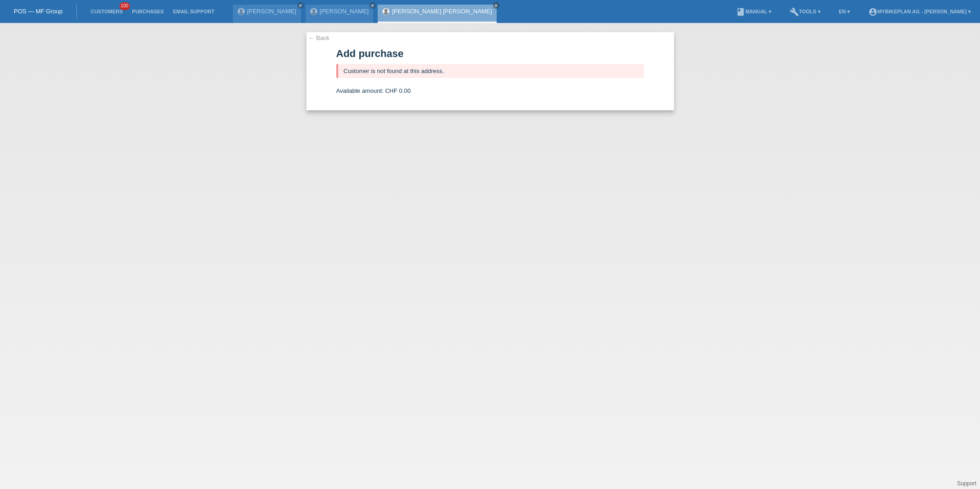 This screenshot has width=980, height=489. Describe the element at coordinates (490, 53) in the screenshot. I see `h1: Add purchase` at that location.